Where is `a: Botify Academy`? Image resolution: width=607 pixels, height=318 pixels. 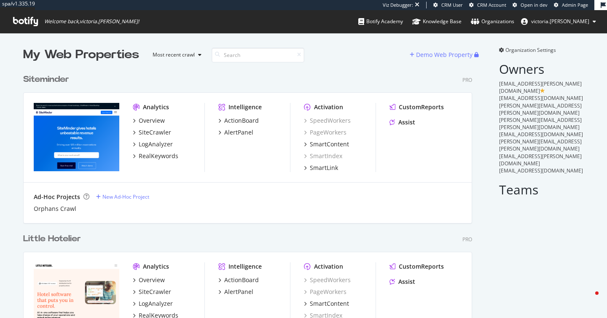
a: Botify Academy is located at coordinates (381, 22).